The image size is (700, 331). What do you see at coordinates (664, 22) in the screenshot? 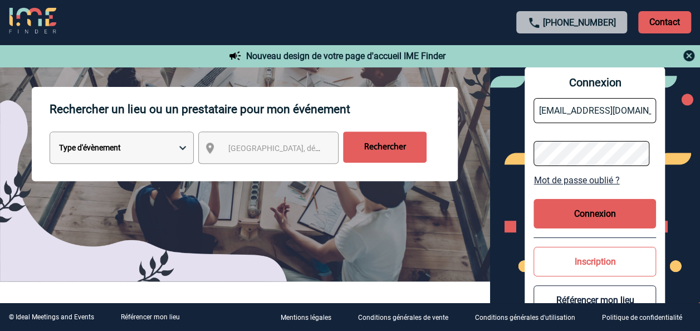
I see `p: Contact` at bounding box center [664, 22].